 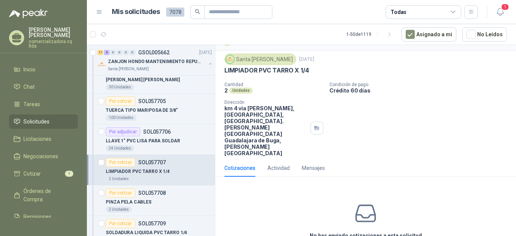 I want to click on p: GSOL005662, so click(x=154, y=53).